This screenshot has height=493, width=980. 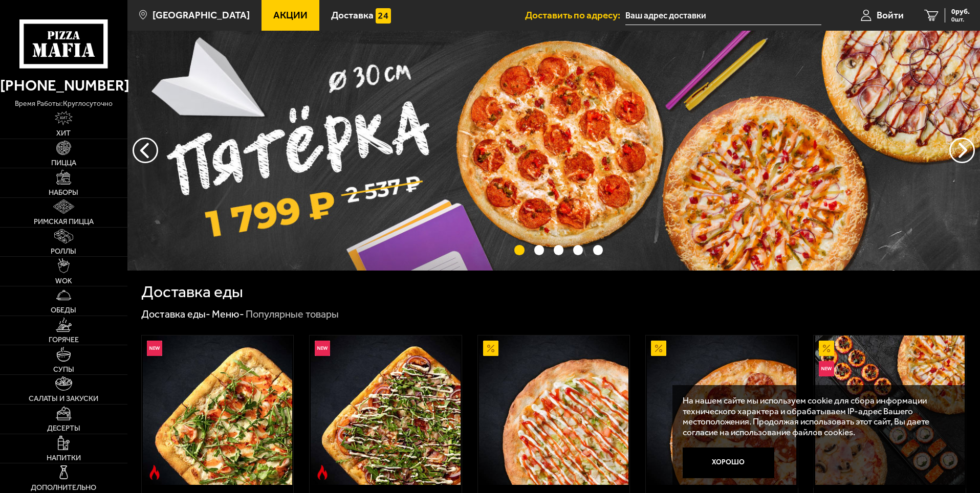 I want to click on input: Ваш адрес доставки, so click(x=723, y=15).